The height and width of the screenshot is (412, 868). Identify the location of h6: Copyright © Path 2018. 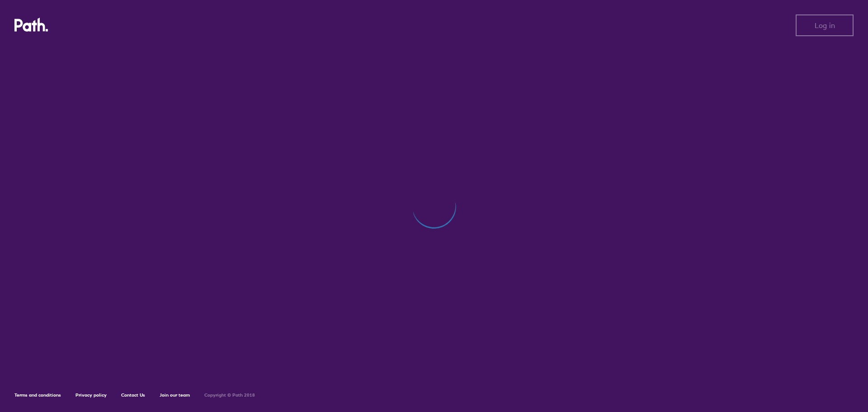
(230, 395).